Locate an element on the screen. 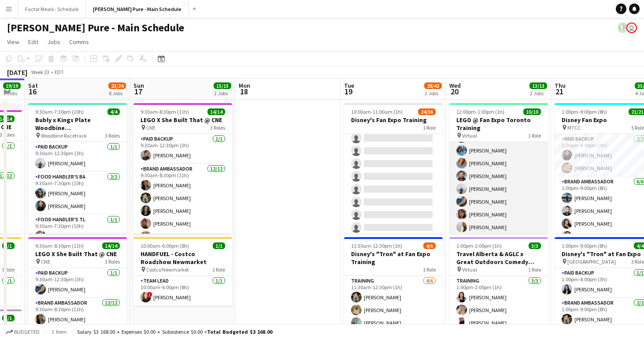  h3: HANDFUEL - Costco Roadshow Newmarket is located at coordinates (183, 258).